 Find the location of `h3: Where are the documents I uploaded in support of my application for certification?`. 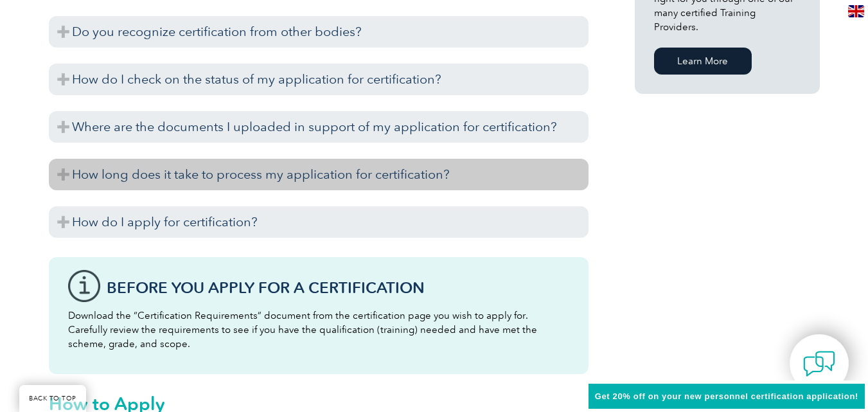

h3: Where are the documents I uploaded in support of my application for certification? is located at coordinates (319, 126).